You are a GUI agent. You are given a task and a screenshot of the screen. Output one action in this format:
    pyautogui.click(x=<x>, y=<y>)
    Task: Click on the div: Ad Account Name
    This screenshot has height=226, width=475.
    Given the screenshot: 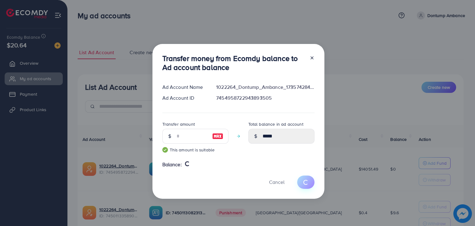 What is the action you would take?
    pyautogui.click(x=184, y=87)
    